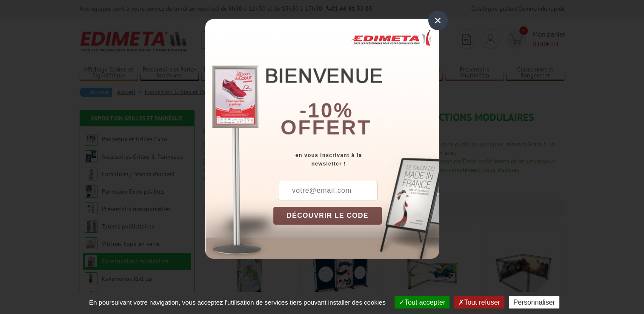 Image resolution: width=644 pixels, height=314 pixels. What do you see at coordinates (237, 302) in the screenshot?
I see `span: En poursuivant votre navigation, vous acceptez l'utilisation de services tiers pouvant installer ...` at bounding box center [237, 302].